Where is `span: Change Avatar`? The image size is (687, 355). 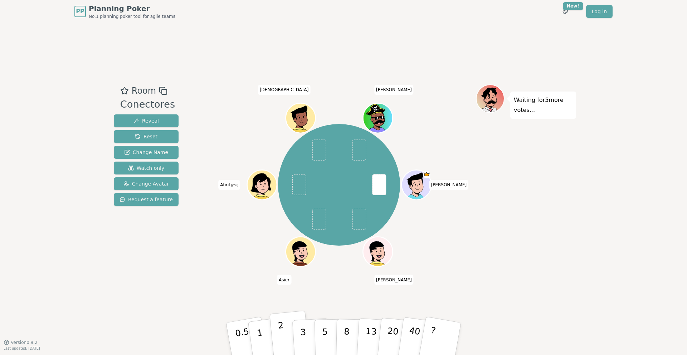 span: Change Avatar is located at coordinates (146, 184).